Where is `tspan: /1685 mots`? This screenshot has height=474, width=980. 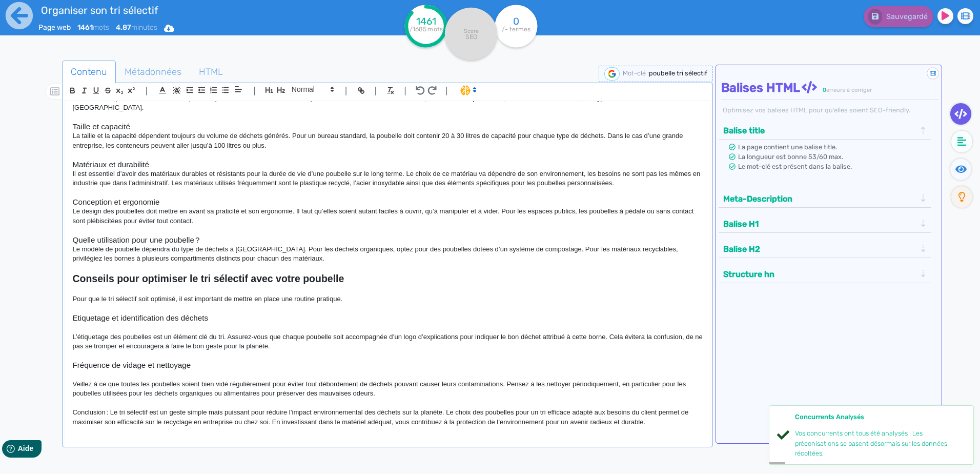 tspan: /1685 mots is located at coordinates (426, 29).